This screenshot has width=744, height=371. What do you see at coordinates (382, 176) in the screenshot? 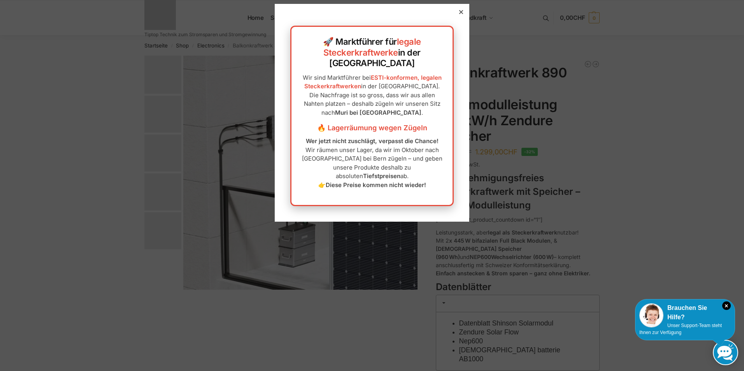
I see `strong: Tiefstpreisen` at bounding box center [382, 176].